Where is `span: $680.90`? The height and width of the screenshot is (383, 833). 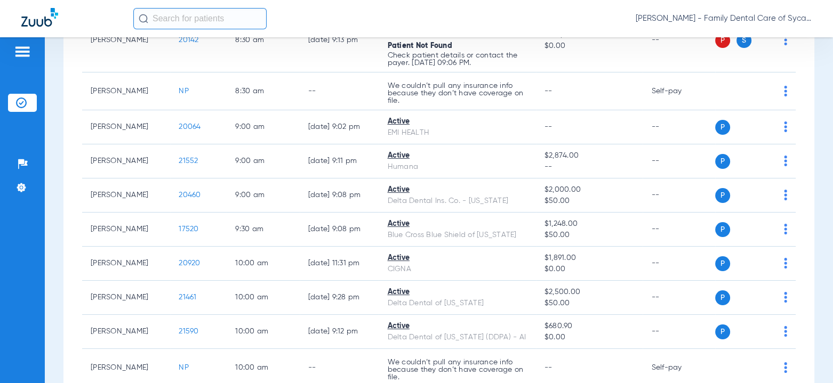
span: $680.90 is located at coordinates (589, 326).